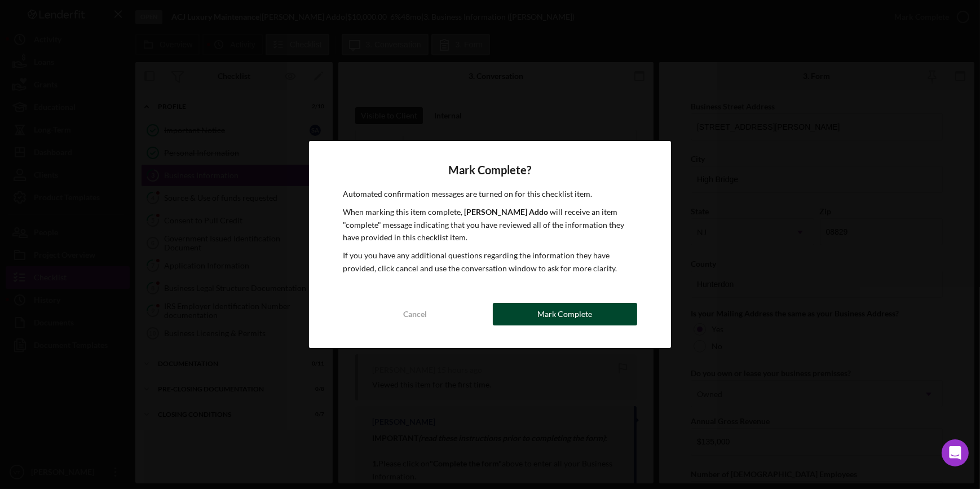 The height and width of the screenshot is (489, 980). What do you see at coordinates (490, 262) in the screenshot?
I see `p: If you you have any additional questions regarding the information they have provided, click canc...` at bounding box center [490, 262].